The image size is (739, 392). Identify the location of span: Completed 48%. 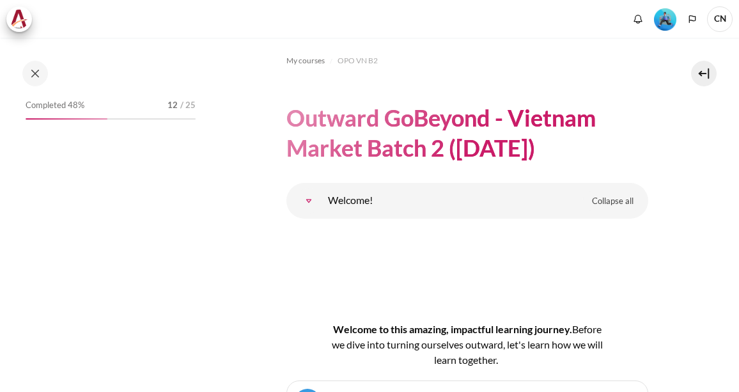
(55, 106).